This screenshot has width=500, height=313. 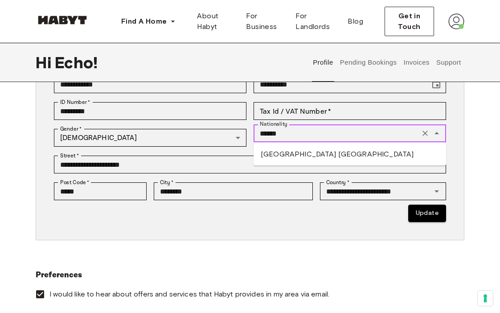 What do you see at coordinates (387, 62) in the screenshot?
I see `div: user profile tabs` at bounding box center [387, 62].